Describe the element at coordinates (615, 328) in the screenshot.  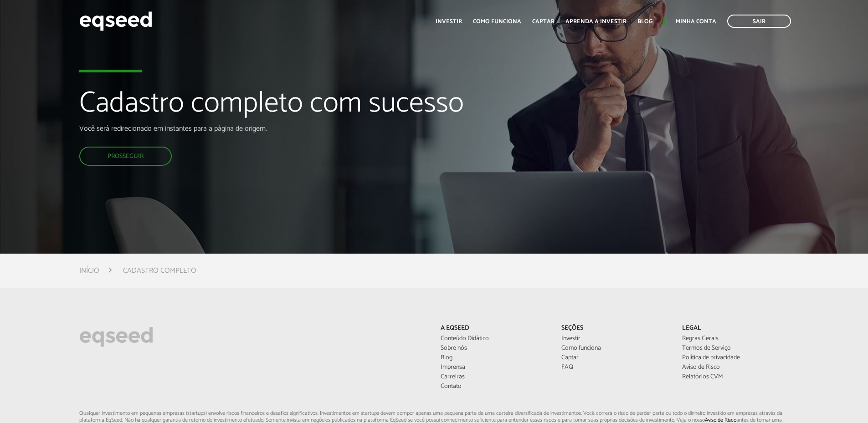
I see `p: Seções` at that location.